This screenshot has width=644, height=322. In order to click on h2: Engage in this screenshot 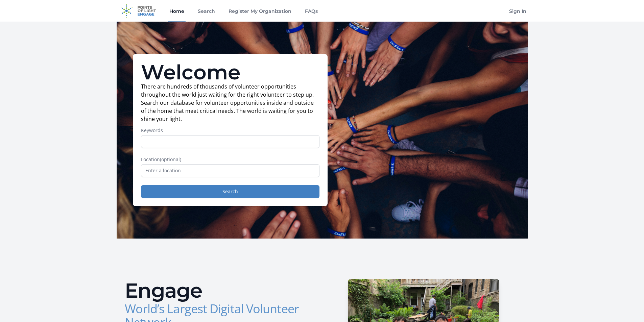, I will do `click(221, 290)`.